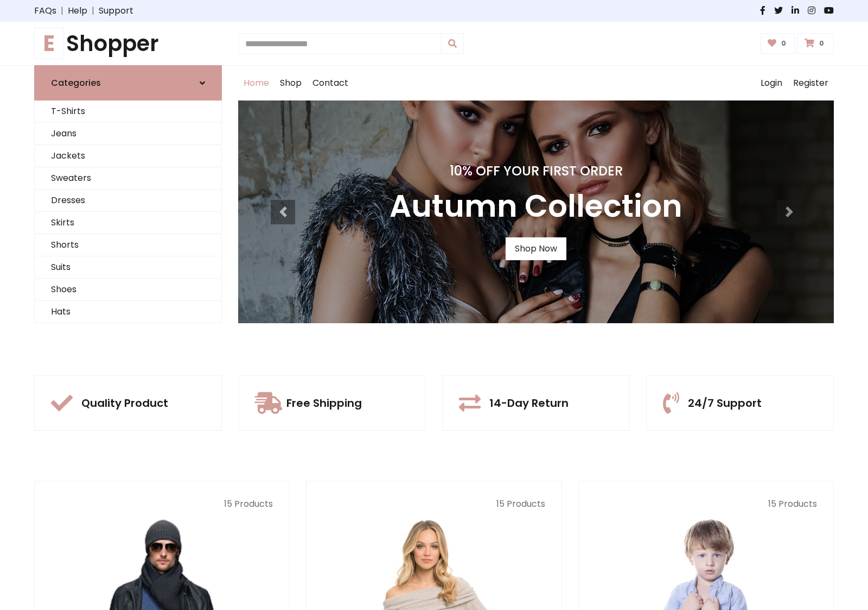  I want to click on a: Support, so click(116, 11).